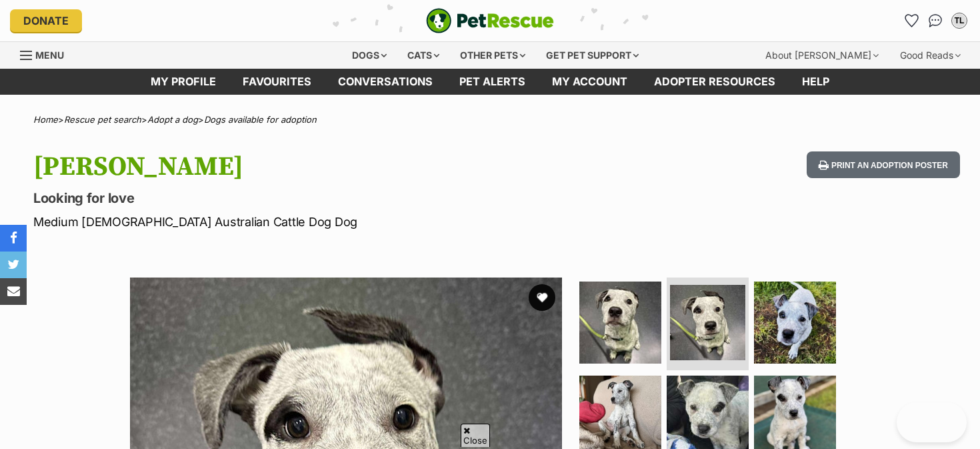 The height and width of the screenshot is (449, 980). What do you see at coordinates (930, 56) in the screenshot?
I see `div: Good Reads` at bounding box center [930, 56].